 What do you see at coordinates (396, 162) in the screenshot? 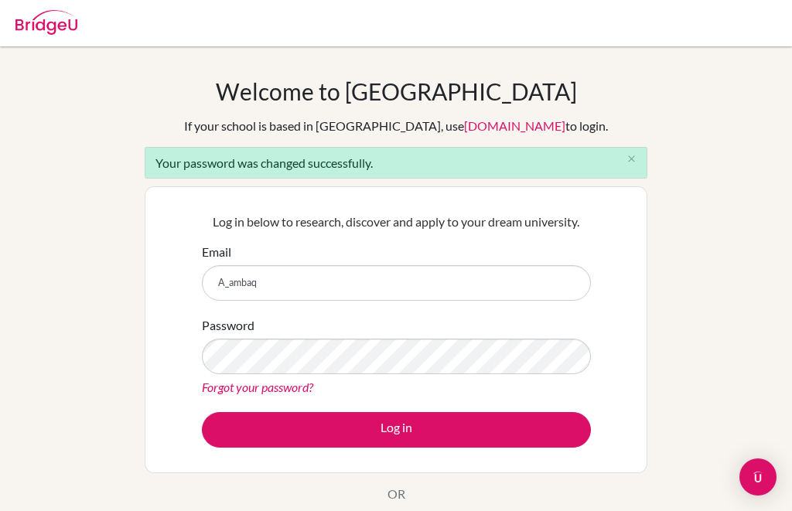
I see `div: Your password was changed successfully.` at bounding box center [396, 162].